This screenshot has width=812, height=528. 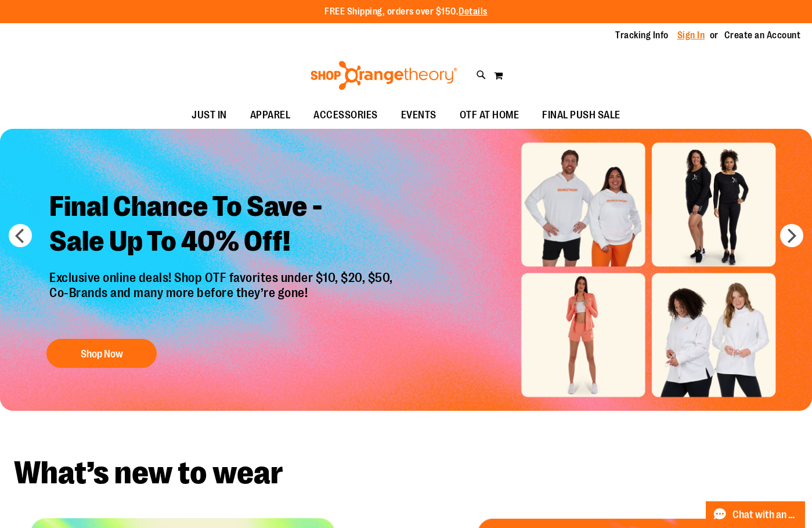 What do you see at coordinates (383, 76) in the screenshot?
I see `img: Shop Orangetheory` at bounding box center [383, 76].